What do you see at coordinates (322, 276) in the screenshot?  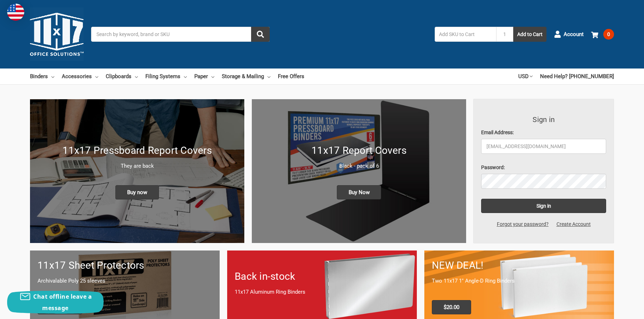 I see `h1: Back in-stock` at bounding box center [322, 276].